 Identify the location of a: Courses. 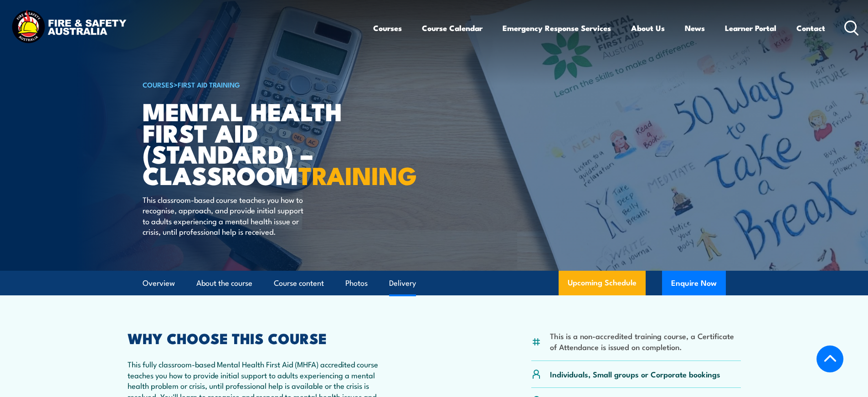
(387, 28).